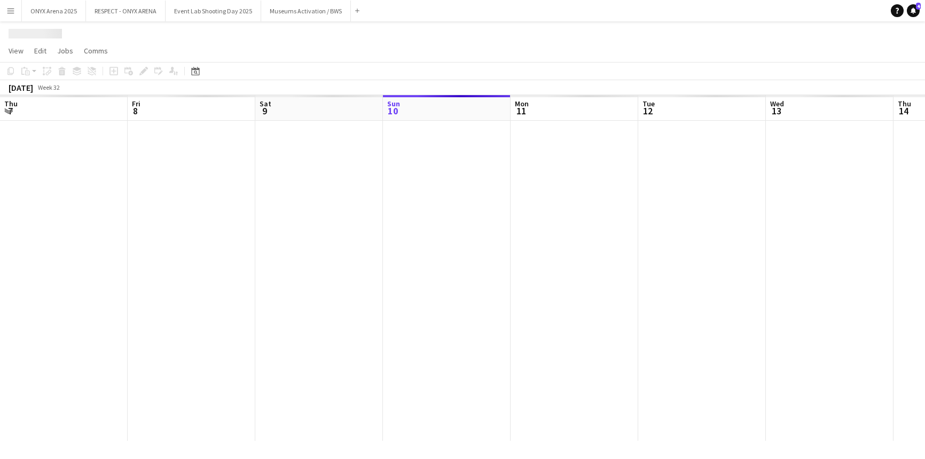  I want to click on span: Fri, so click(136, 104).